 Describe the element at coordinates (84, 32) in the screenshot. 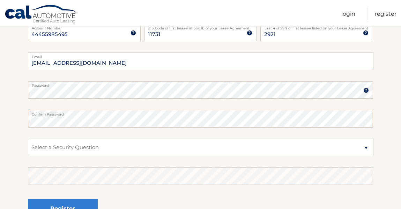

I see `input: Account Number` at that location.